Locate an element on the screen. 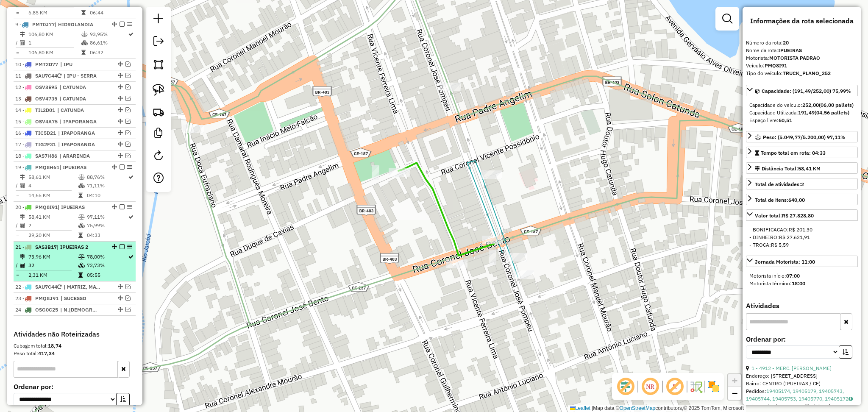  a: Zoom in is located at coordinates (734, 380).